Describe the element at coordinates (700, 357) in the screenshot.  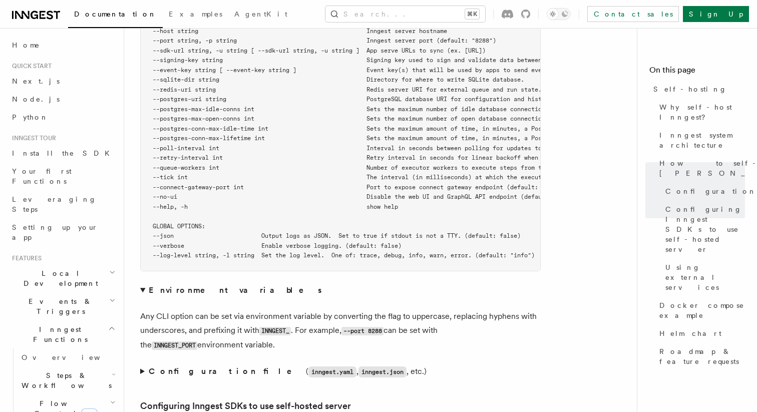
I see `a: Roadmap & feature requests` at that location.